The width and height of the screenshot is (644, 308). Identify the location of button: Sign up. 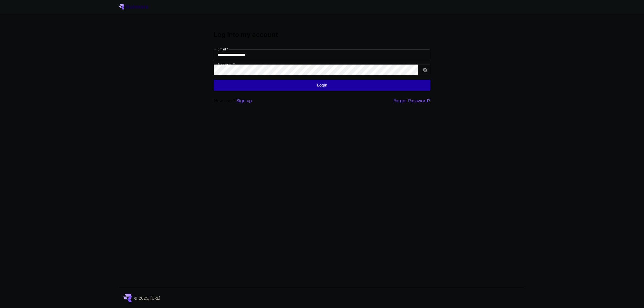
(244, 101).